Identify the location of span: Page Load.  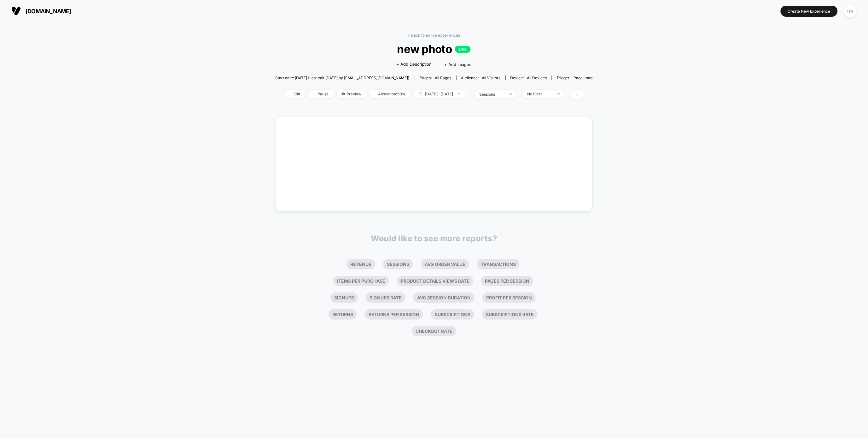
(583, 78).